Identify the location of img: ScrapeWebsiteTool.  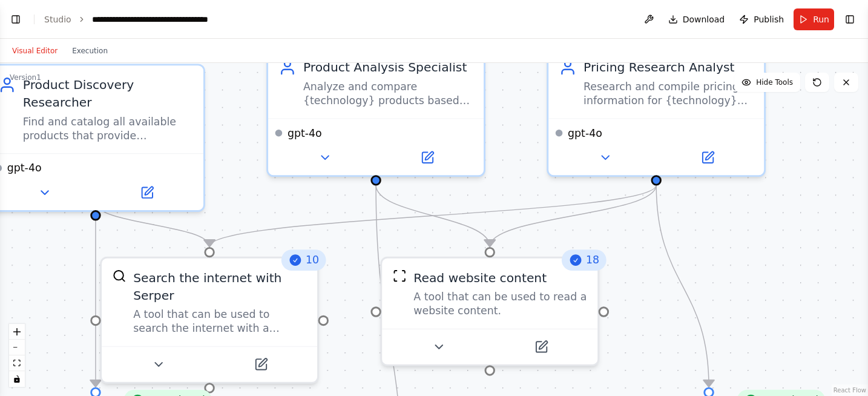
(400, 275).